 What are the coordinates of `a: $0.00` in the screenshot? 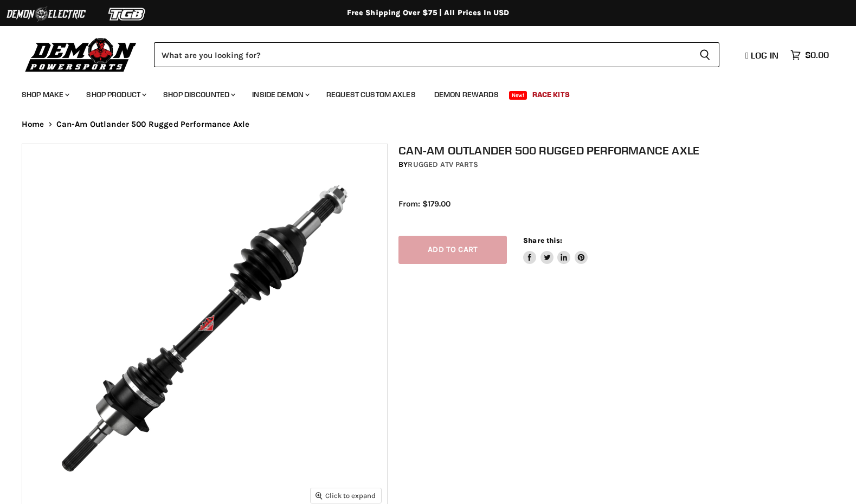 It's located at (809, 54).